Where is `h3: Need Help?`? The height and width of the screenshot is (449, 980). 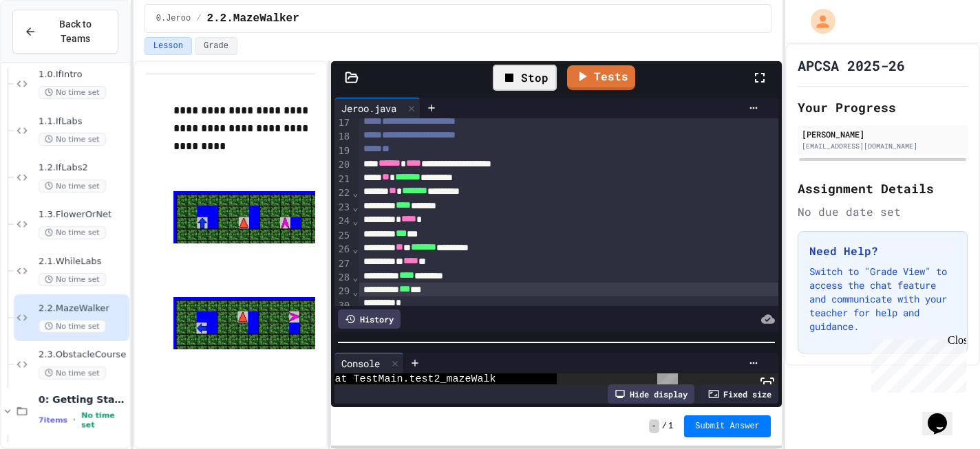 h3: Need Help? is located at coordinates (882, 251).